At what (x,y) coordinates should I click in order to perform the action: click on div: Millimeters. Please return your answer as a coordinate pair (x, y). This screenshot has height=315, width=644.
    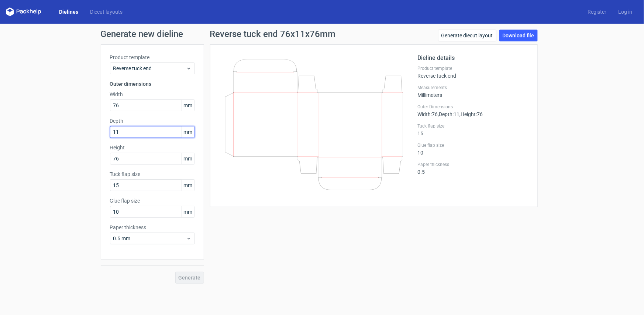
    Looking at the image, I should click on (473, 91).